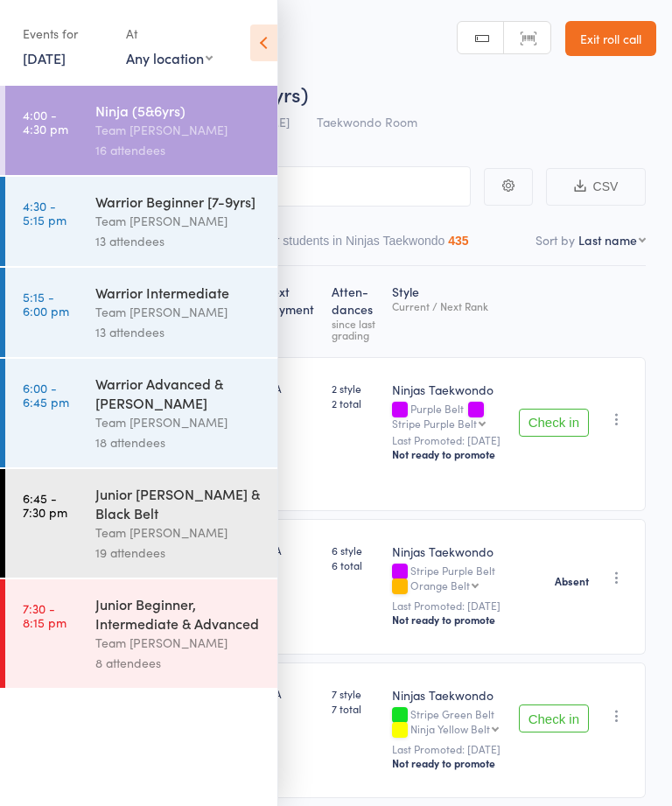 Image resolution: width=672 pixels, height=806 pixels. What do you see at coordinates (179, 663) in the screenshot?
I see `div: 8 attendees` at bounding box center [179, 663].